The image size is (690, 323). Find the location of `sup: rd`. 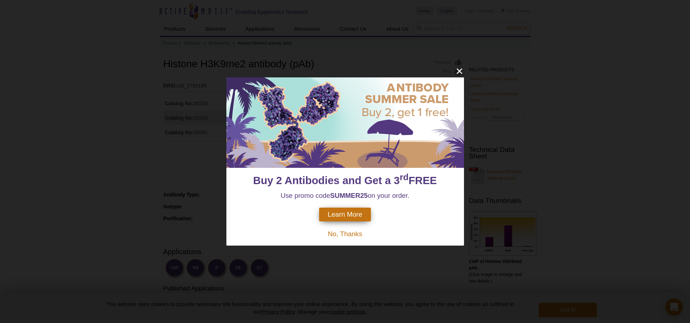

sup: rd is located at coordinates (404, 177).